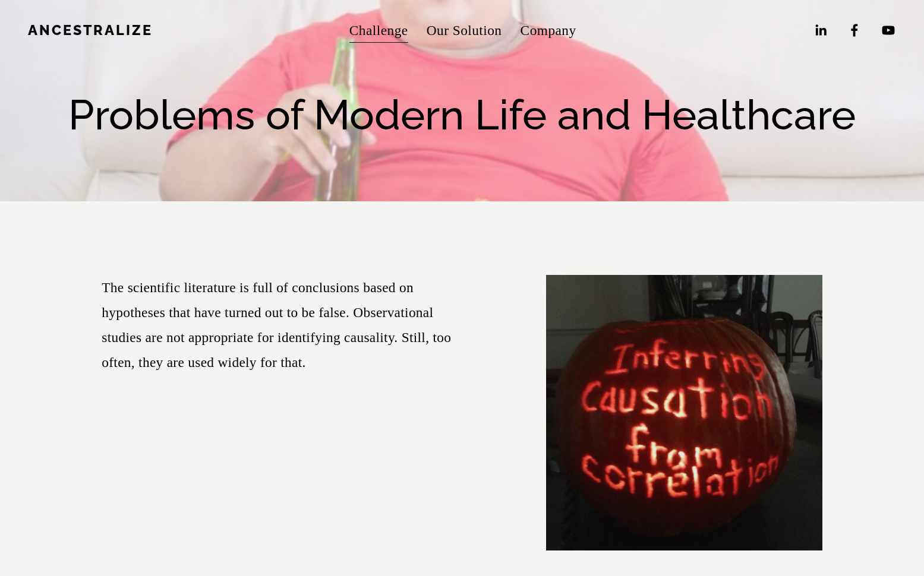  What do you see at coordinates (889, 30) in the screenshot?
I see `a: YouTube` at bounding box center [889, 30].